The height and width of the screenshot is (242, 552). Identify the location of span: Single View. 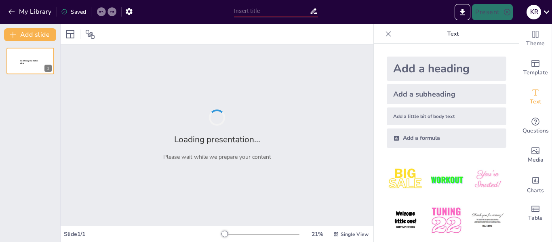
(355, 235).